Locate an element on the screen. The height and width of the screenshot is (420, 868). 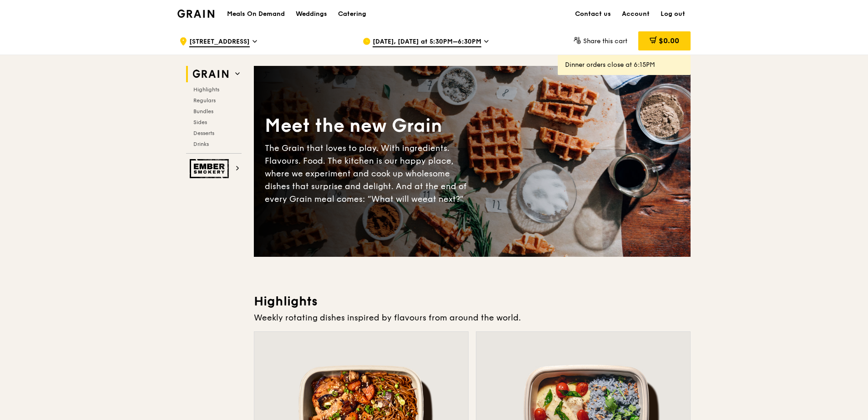
a: Contact us is located at coordinates (593, 14).